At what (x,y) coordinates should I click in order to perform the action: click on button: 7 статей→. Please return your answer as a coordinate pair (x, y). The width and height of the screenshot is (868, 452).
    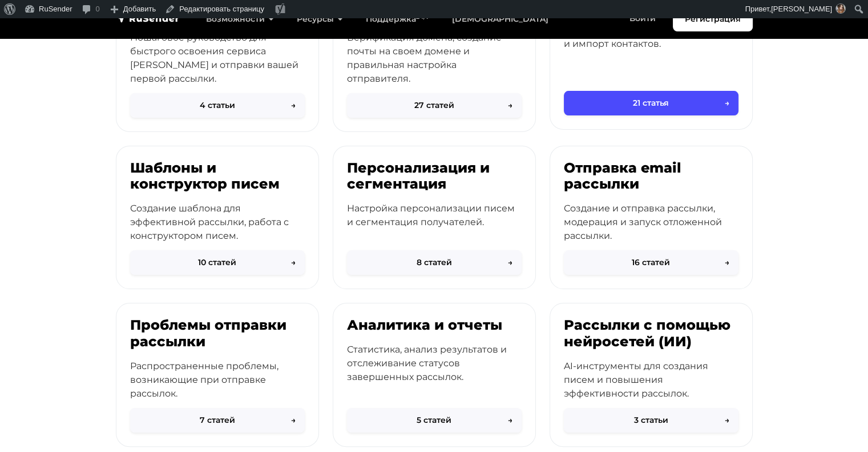
    Looking at the image, I should click on (217, 420).